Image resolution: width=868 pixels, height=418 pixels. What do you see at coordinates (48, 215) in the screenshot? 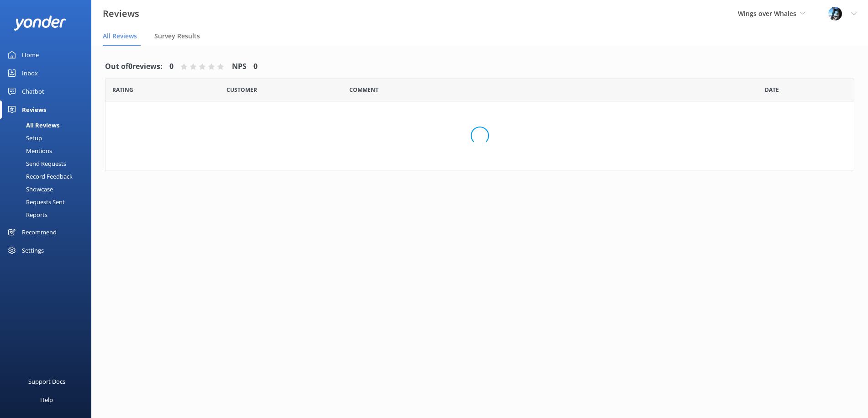
I see `a: Reports` at bounding box center [48, 215].